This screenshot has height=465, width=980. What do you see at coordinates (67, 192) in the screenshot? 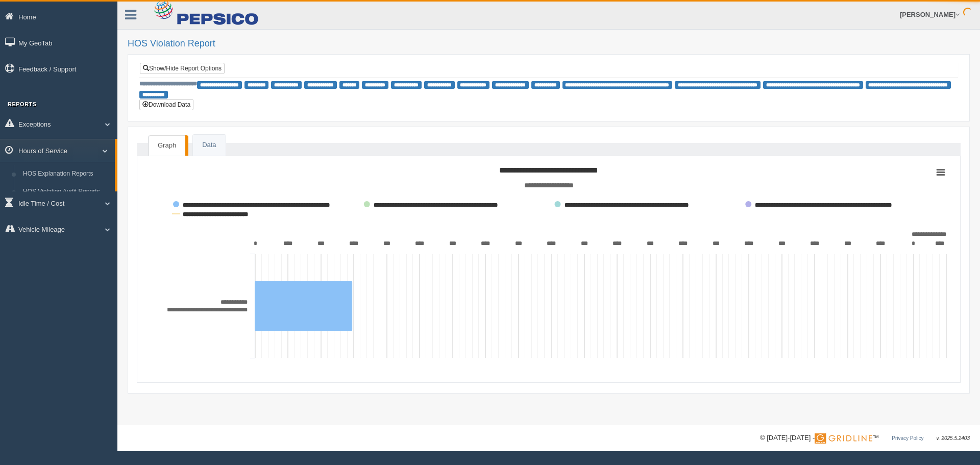
I see `a: HOS Violation Audit Reports` at bounding box center [67, 192].